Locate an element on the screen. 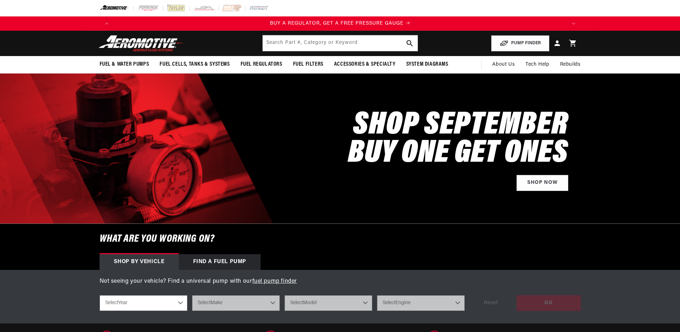  span: System Diagrams is located at coordinates (427, 64).